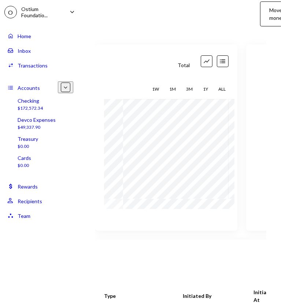 The height and width of the screenshot is (303, 281). What do you see at coordinates (11, 12) in the screenshot?
I see `div: O` at bounding box center [11, 12].